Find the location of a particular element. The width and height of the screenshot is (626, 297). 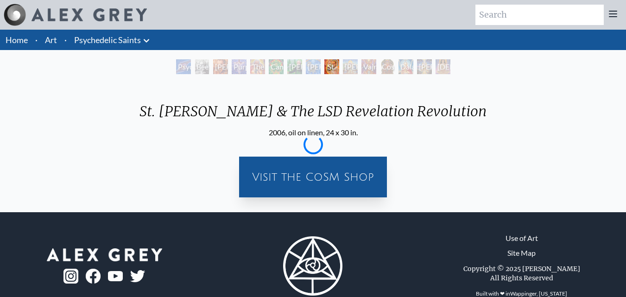

div: Dalai Lama is located at coordinates (406, 67).